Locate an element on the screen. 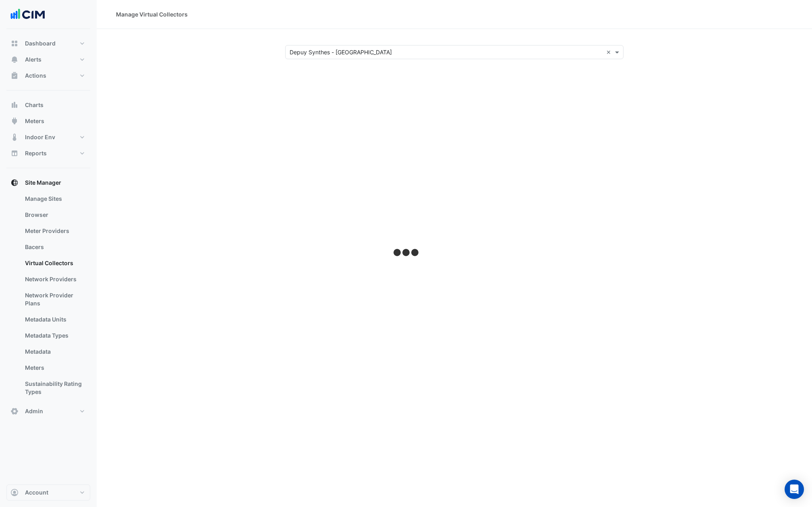 The image size is (812, 507). span: Indoor Env is located at coordinates (40, 138).